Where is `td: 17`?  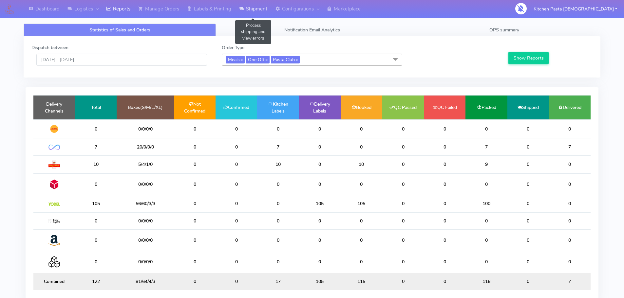 td: 17 is located at coordinates (278, 282).